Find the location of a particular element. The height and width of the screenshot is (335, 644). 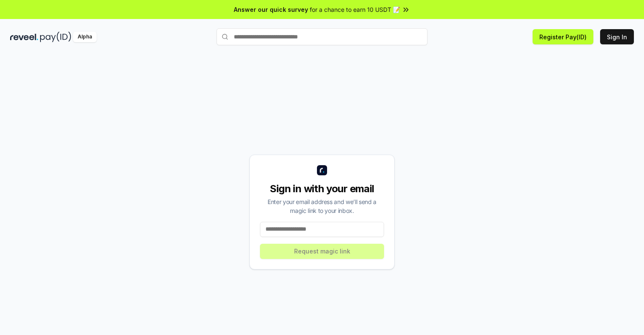

img: pay_id is located at coordinates (56, 37).